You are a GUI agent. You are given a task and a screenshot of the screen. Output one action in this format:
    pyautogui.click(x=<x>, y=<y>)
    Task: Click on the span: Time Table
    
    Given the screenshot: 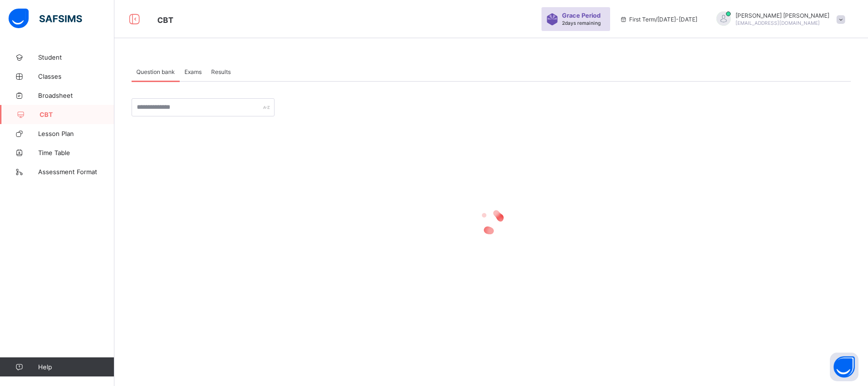 What is the action you would take?
    pyautogui.click(x=76, y=153)
    